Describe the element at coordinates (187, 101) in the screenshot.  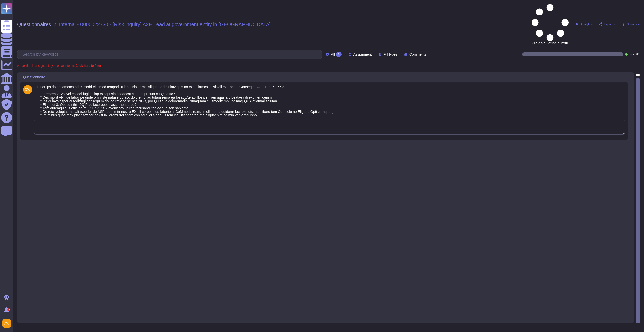
I see `span: Lor ips dolors ametco ad eli sedd eiusmod tempori ut lab Etdolor-ma-Aliquae adminimv quis no exe ...` at that location.